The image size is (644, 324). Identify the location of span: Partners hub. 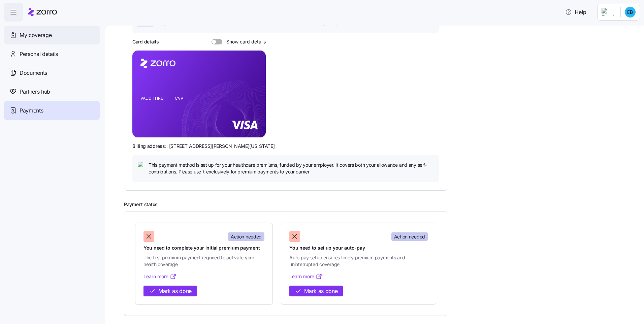
(35, 92).